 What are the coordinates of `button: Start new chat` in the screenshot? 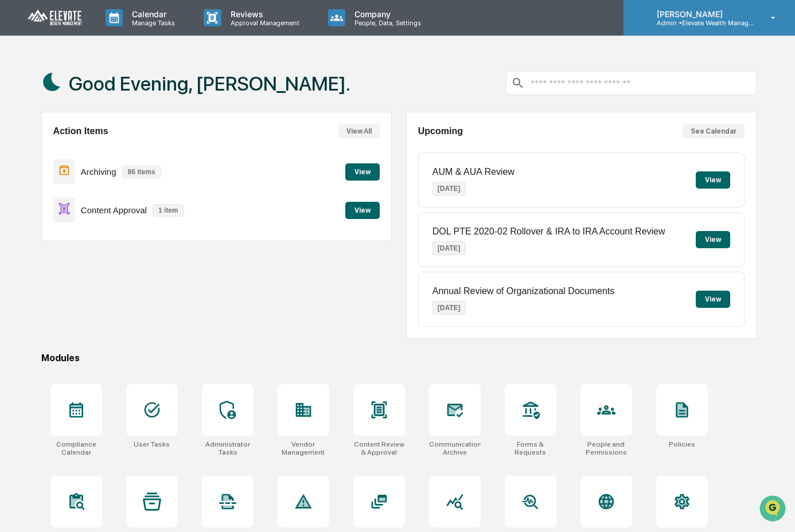 It's located at (202, 98).